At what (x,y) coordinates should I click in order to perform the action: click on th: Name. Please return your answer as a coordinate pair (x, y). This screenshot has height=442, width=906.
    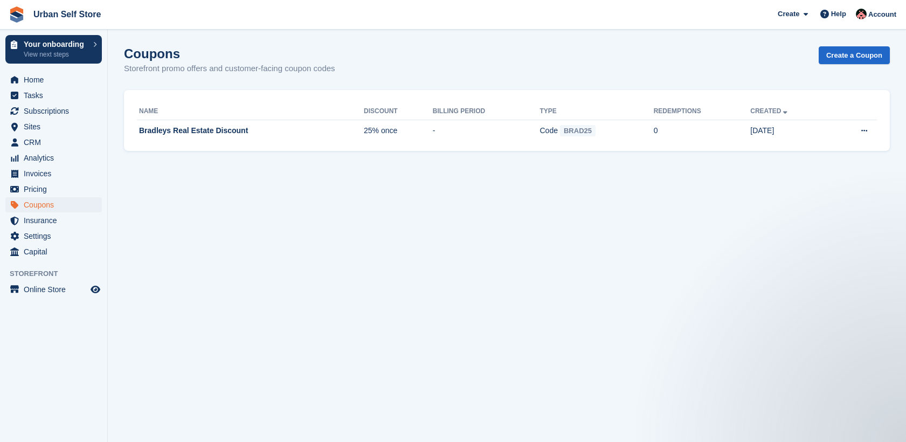
    Looking at the image, I should click on (250, 112).